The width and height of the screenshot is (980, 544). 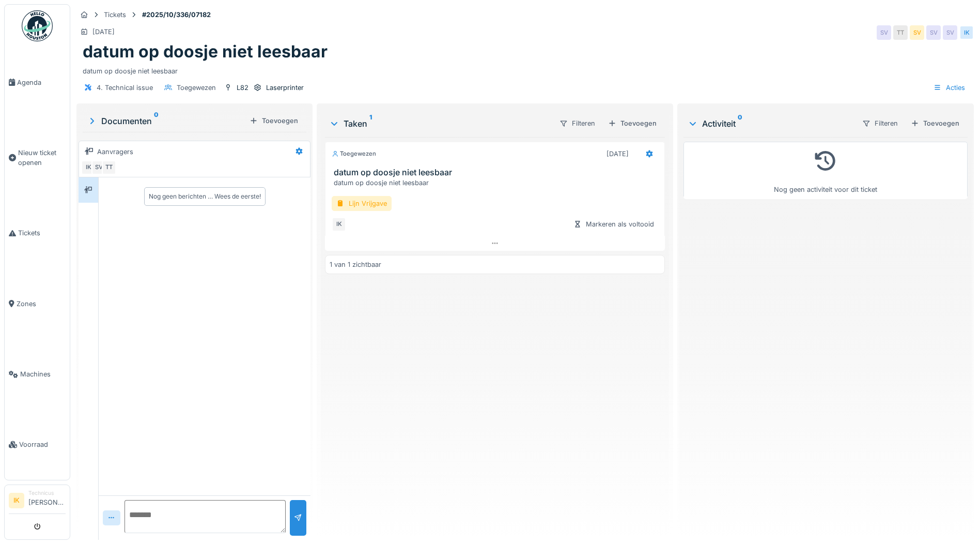 I want to click on a: Zones, so click(x=37, y=304).